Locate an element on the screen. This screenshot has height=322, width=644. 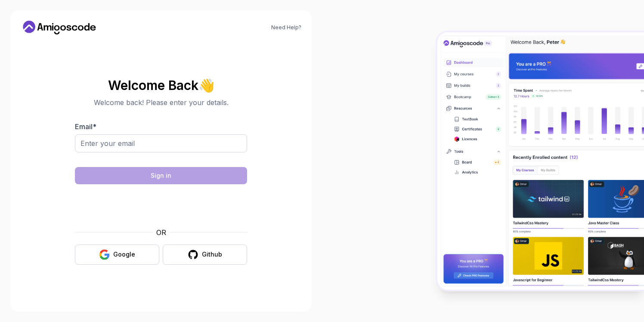
div: Google is located at coordinates (124, 254).